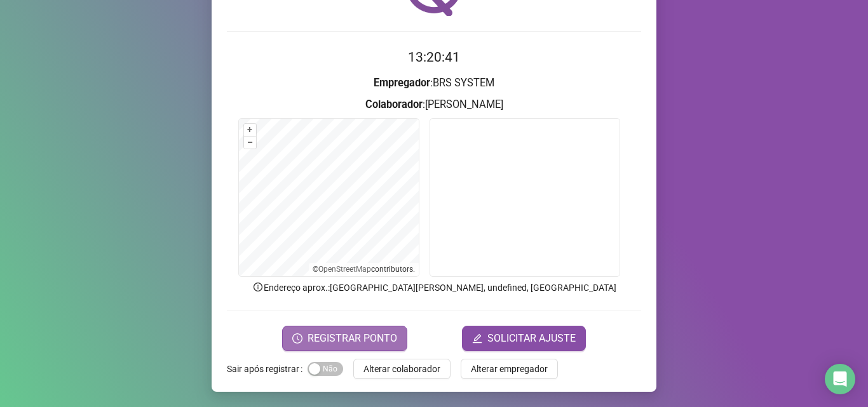 This screenshot has height=407, width=868. Describe the element at coordinates (345, 338) in the screenshot. I see `button: REGISTRAR PONTO` at that location.